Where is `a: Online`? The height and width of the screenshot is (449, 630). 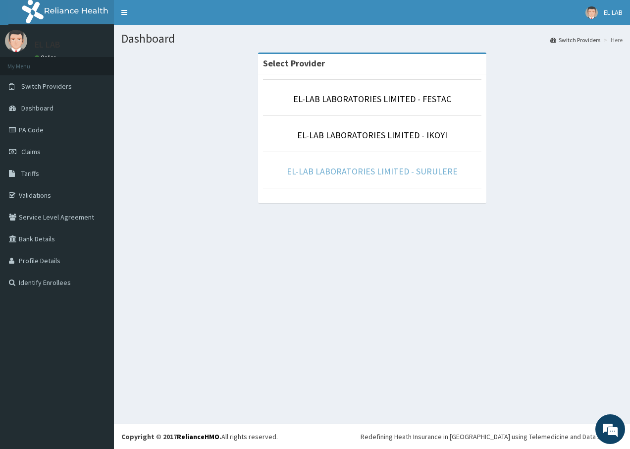 a: Online is located at coordinates (47, 57).